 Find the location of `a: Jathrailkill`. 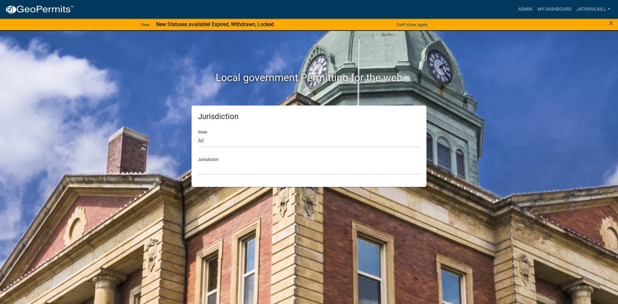

a: Jathrailkill is located at coordinates (593, 9).